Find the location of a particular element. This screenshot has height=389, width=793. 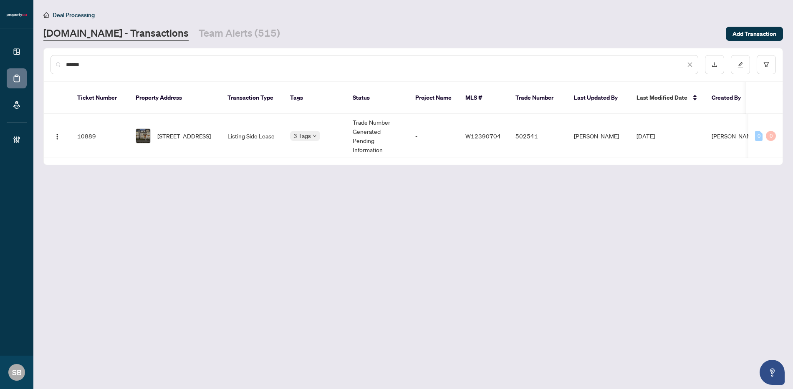

img: thumbnail-img is located at coordinates (143, 136).